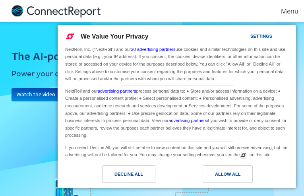  Describe the element at coordinates (141, 74) in the screenshot. I see `h2: Power your documents with data at enterprise scale with ConnectReport` at that location.